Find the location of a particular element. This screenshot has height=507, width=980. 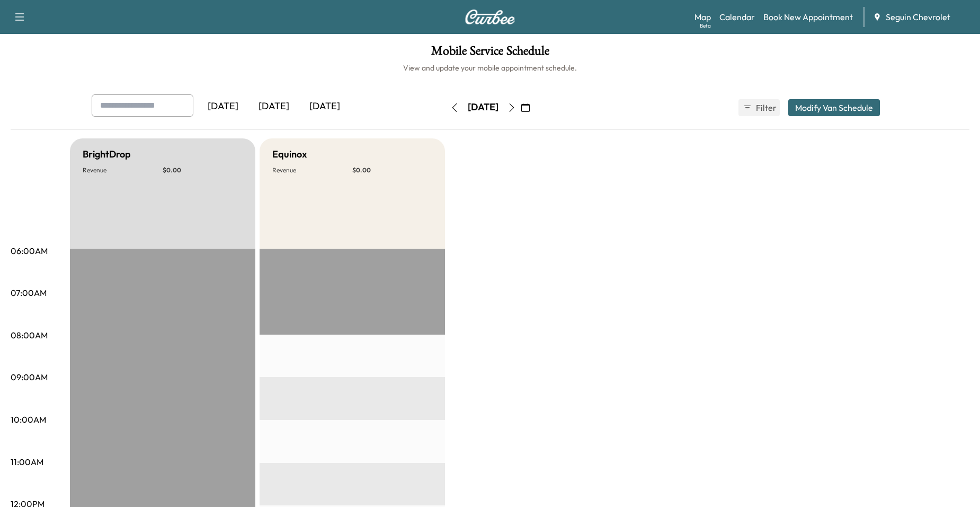

p: 09:00AM is located at coordinates (29, 377).